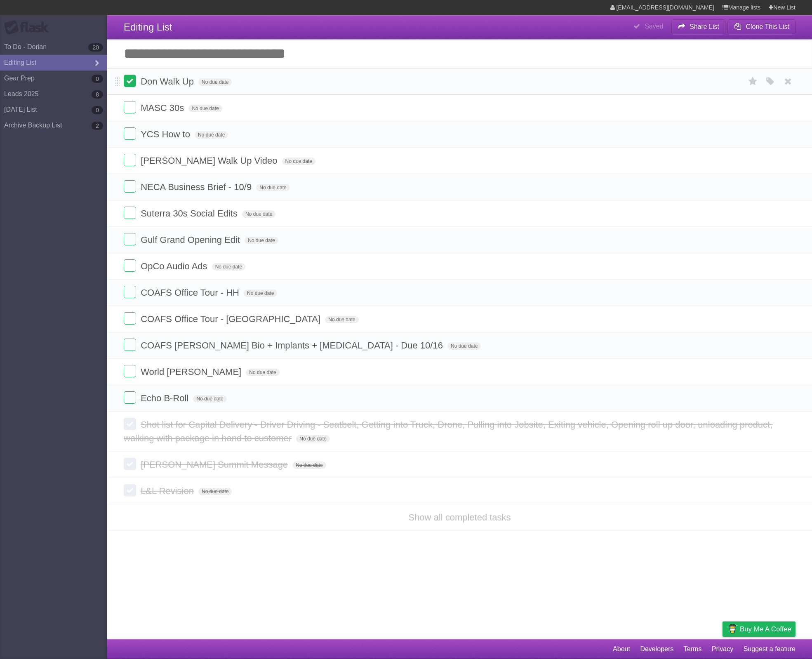 This screenshot has height=659, width=812. What do you see at coordinates (653, 26) in the screenshot?
I see `b: Saved` at bounding box center [653, 26].